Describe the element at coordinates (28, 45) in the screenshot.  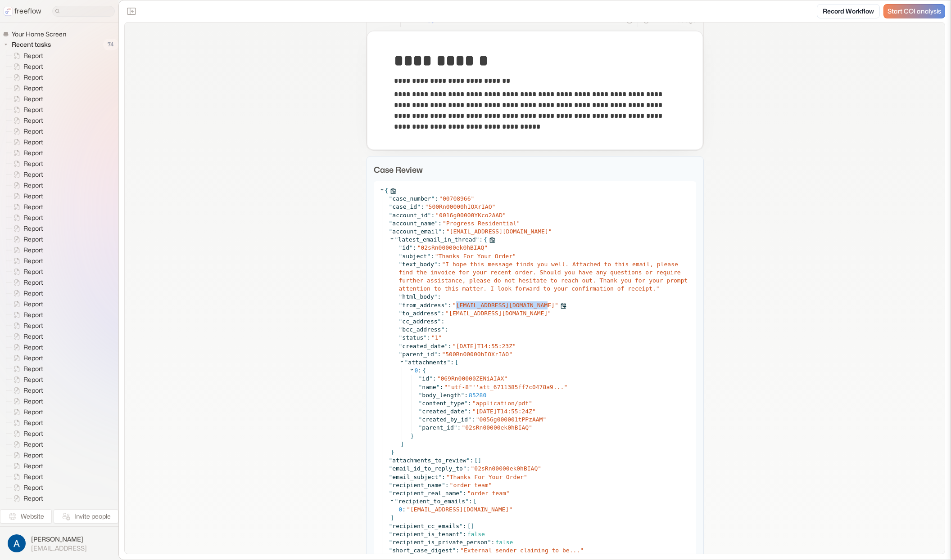
I see `button: Recent tasks` at that location.